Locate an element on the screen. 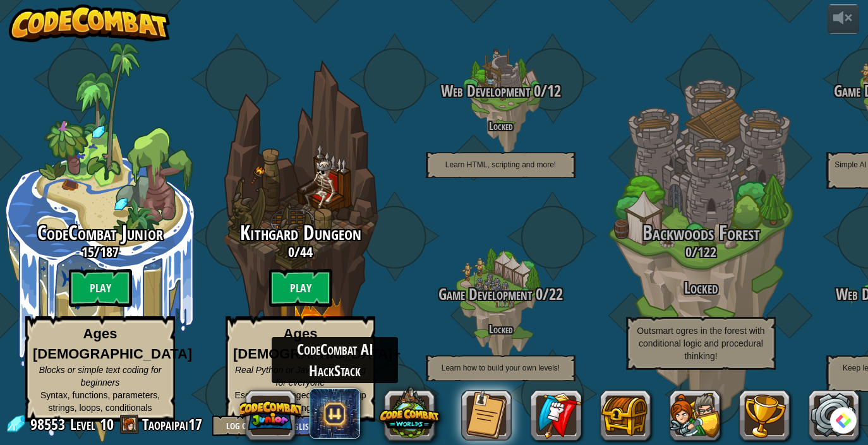 The image size is (868, 445). a: Taopaipai17 is located at coordinates (174, 424).